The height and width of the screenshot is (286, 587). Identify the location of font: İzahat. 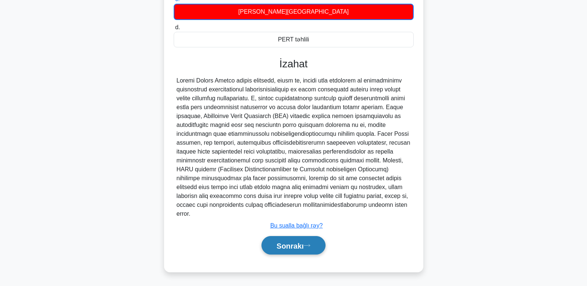
(293, 64).